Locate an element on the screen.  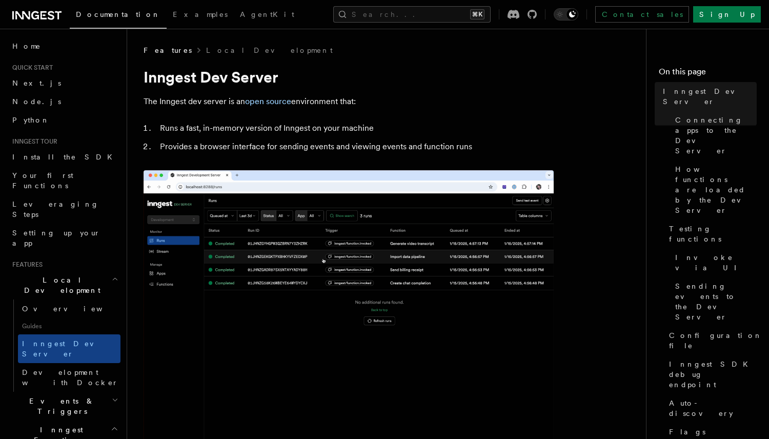
span: Auto-discovery is located at coordinates (712, 408).